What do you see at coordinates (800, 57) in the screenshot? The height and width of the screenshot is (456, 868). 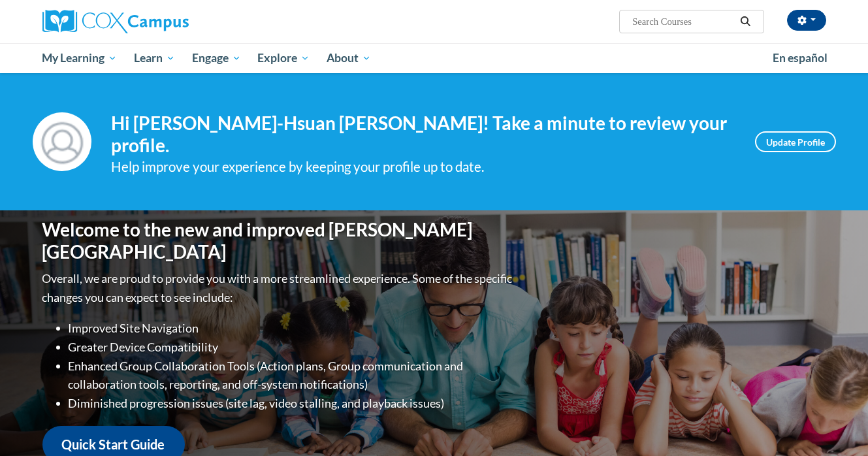 I see `span: En español` at bounding box center [800, 57].